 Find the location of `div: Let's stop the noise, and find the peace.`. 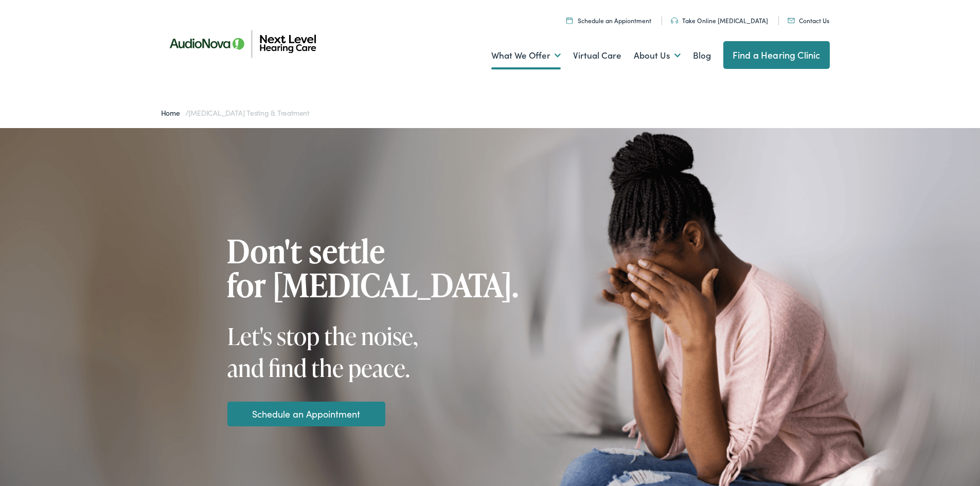

div: Let's stop the noise, and find the peace. is located at coordinates (338, 352).